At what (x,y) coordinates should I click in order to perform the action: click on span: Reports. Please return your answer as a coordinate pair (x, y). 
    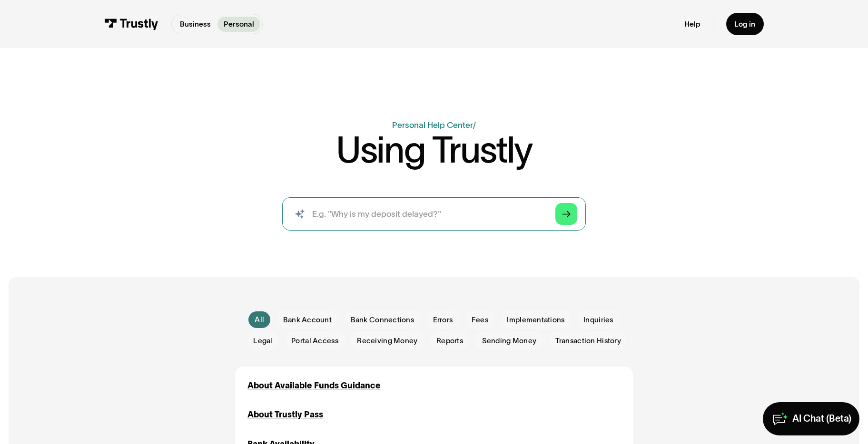
    Looking at the image, I should click on (450, 341).